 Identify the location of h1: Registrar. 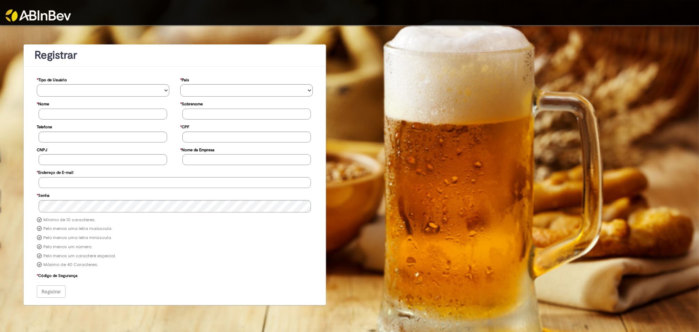
(175, 55).